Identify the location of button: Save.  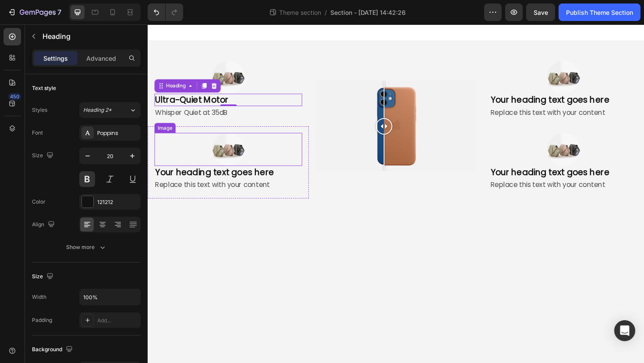
(540, 12).